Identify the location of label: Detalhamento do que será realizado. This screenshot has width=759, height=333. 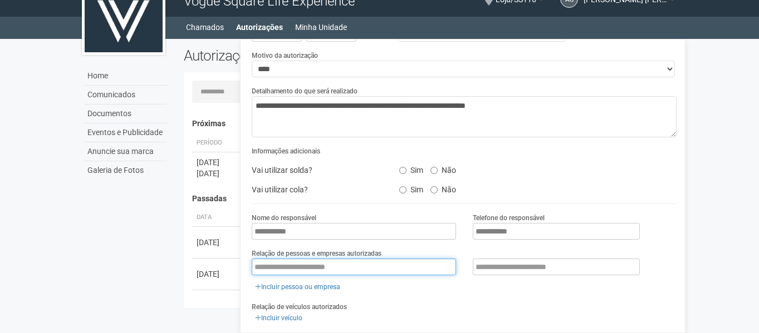
(305, 91).